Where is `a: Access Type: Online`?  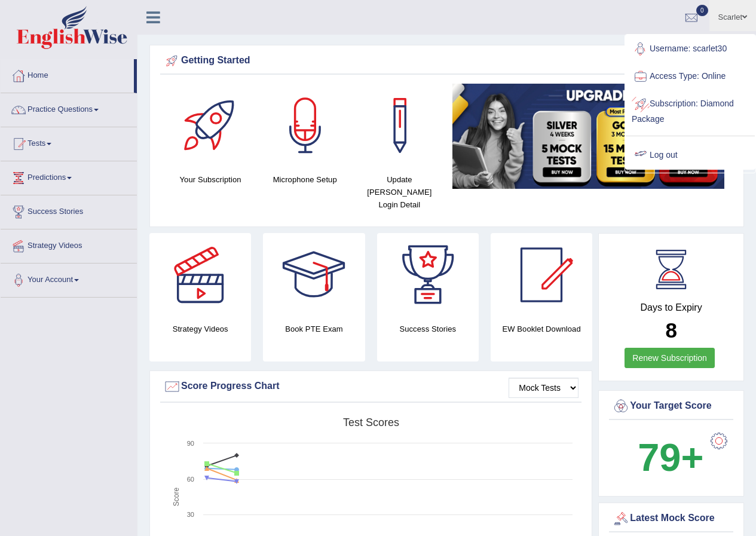
a: Access Type: Online is located at coordinates (691, 76).